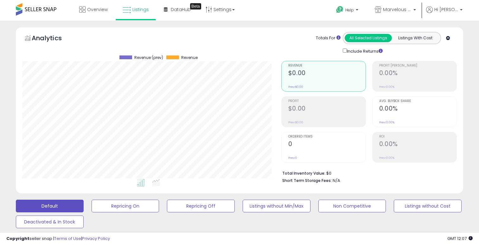 This screenshot has width=479, height=245. What do you see at coordinates (349, 10) in the screenshot?
I see `span: Help` at bounding box center [349, 10].